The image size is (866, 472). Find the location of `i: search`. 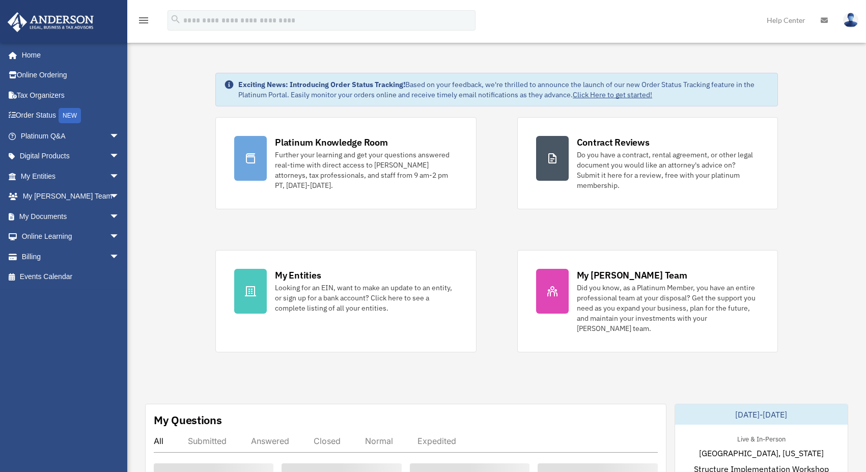

i: search is located at coordinates (176, 19).